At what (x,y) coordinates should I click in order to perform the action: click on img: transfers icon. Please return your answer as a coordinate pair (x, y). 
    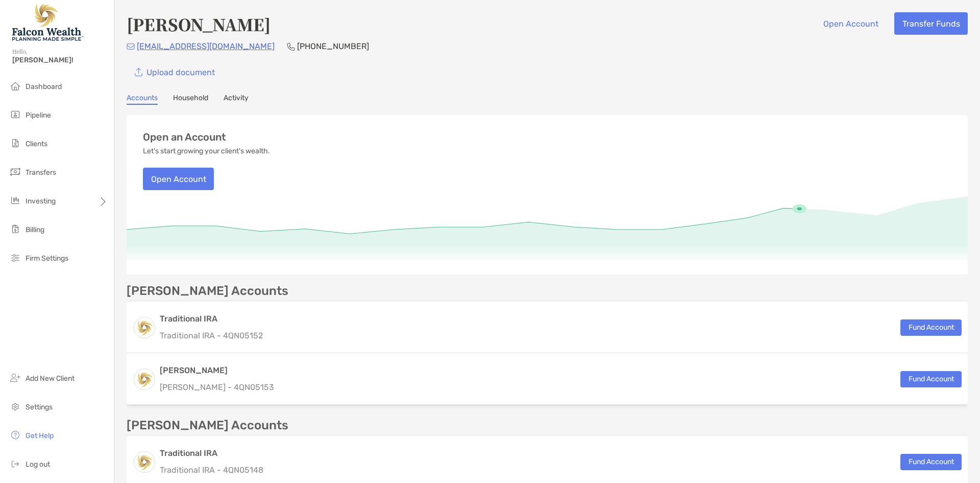
    Looking at the image, I should click on (15, 172).